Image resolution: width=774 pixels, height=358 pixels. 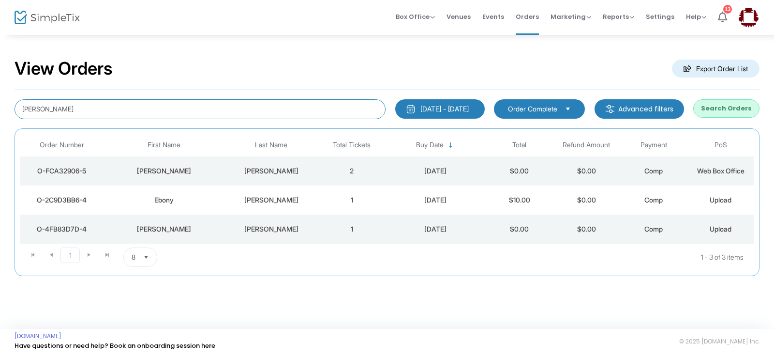 I want to click on span: 8, so click(x=134, y=257).